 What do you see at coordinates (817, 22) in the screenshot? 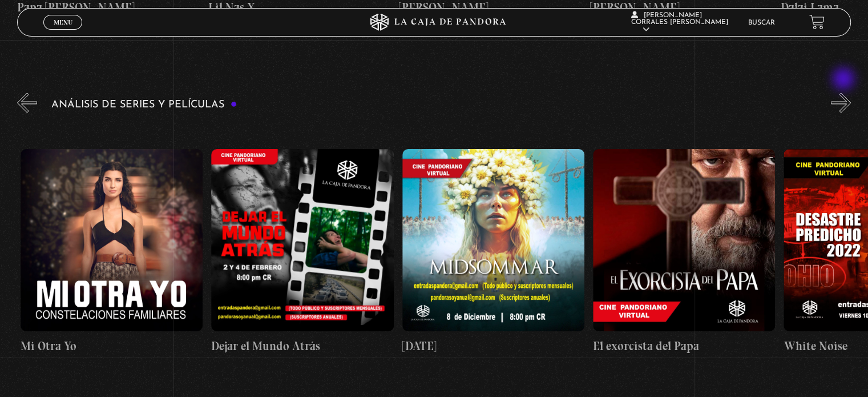
I see `a: View your shopping cart` at bounding box center [817, 22].